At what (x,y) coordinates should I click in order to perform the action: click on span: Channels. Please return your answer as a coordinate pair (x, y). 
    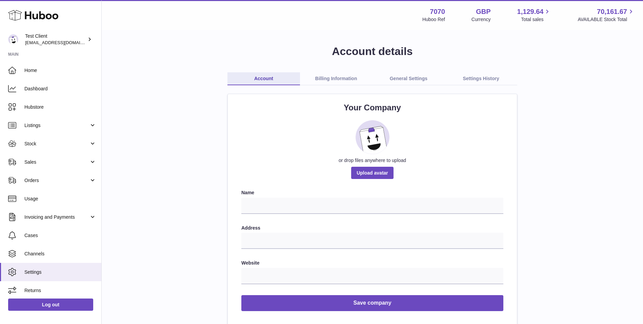
    Looking at the image, I should click on (60, 253).